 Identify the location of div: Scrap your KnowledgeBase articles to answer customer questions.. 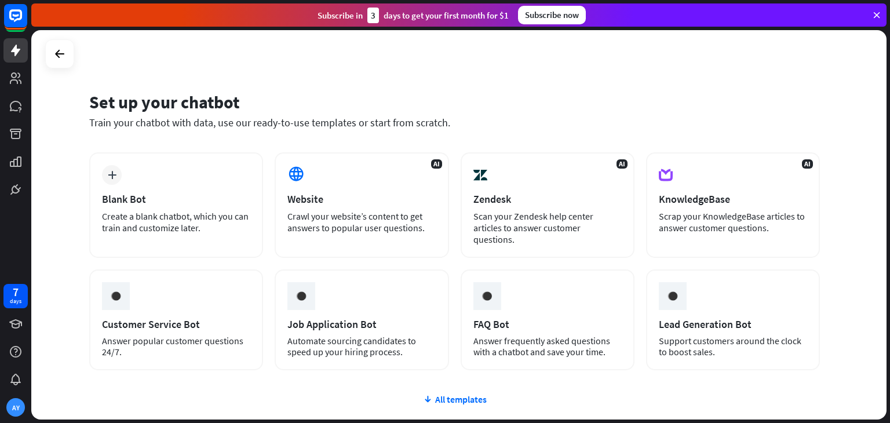
(733, 222).